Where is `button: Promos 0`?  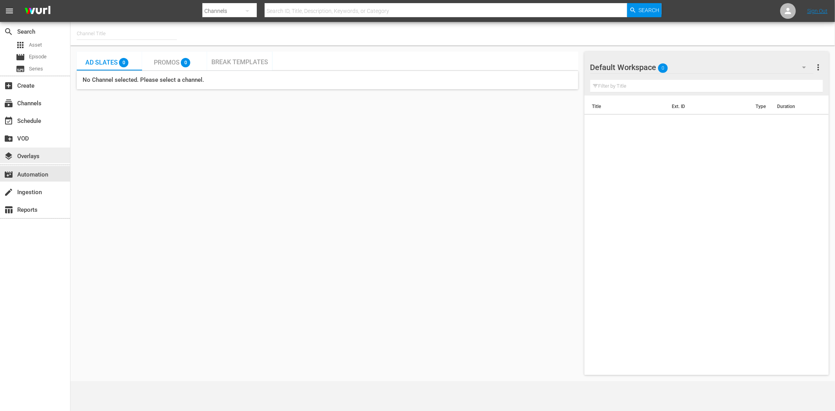
button: Promos 0 is located at coordinates (175, 61).